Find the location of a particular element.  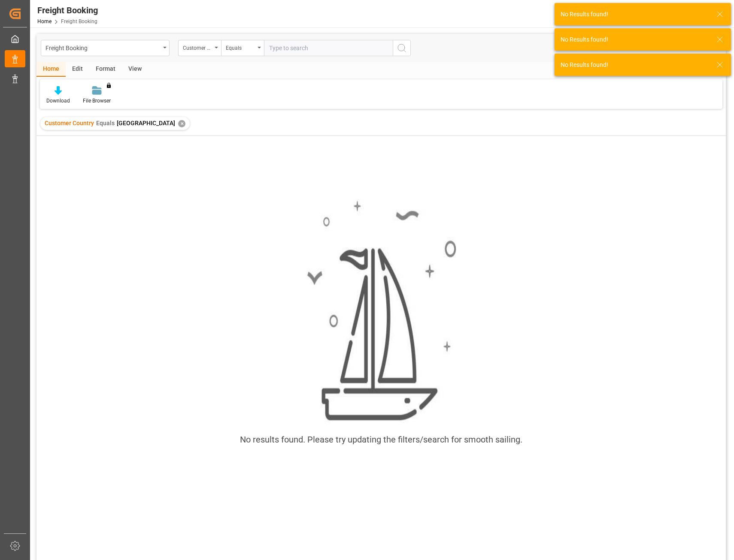

div: Download is located at coordinates (58, 101).